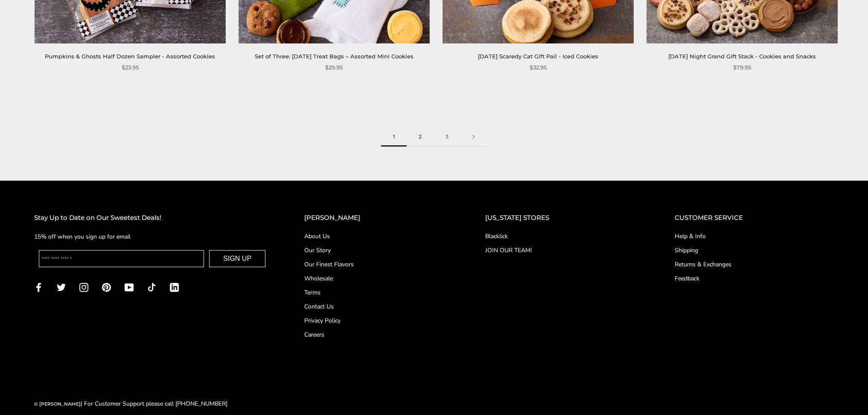 The image size is (868, 415). What do you see at coordinates (152, 218) in the screenshot?
I see `h2: Stay Up to Date on Our Sweetest Deals!` at bounding box center [152, 218].